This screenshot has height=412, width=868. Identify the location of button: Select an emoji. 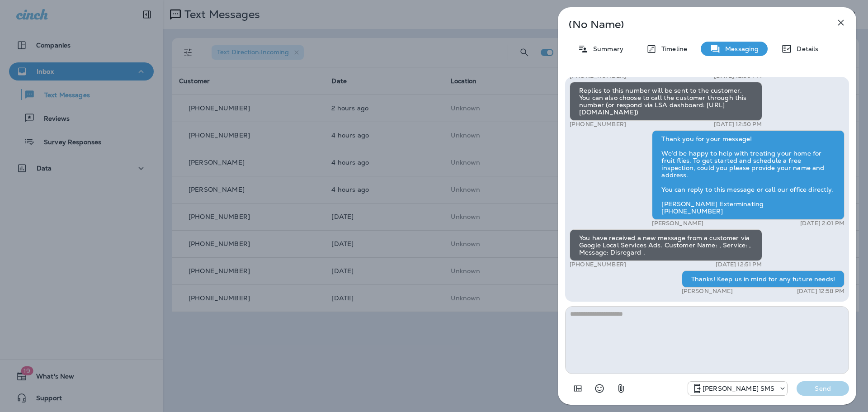
(600, 389).